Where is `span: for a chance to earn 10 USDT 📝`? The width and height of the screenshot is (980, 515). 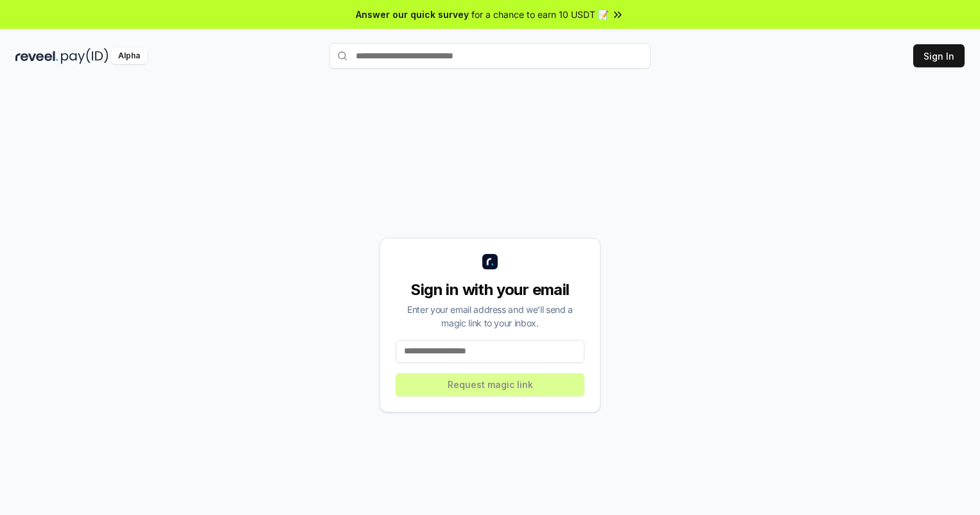 span: for a chance to earn 10 USDT 📝 is located at coordinates (540, 14).